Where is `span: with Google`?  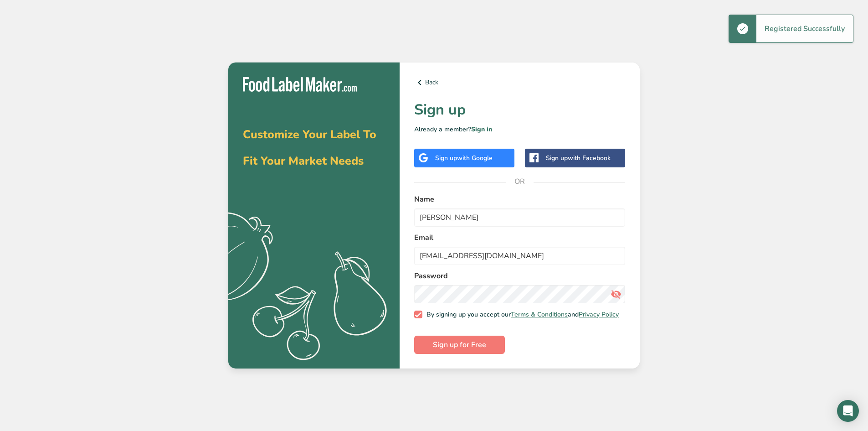 span: with Google is located at coordinates (475, 158).